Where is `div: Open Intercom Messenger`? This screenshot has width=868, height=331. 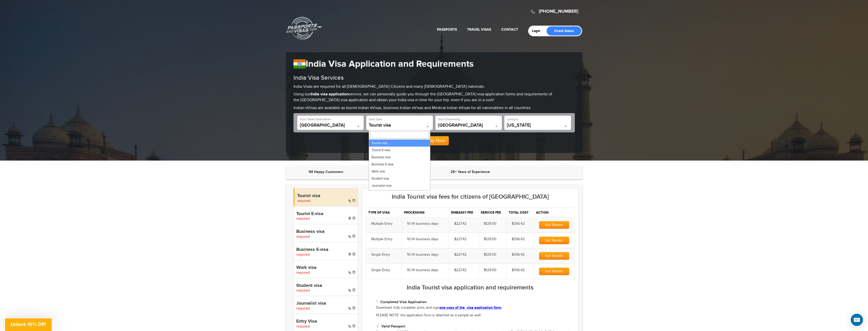
div: Open Intercom Messenger is located at coordinates (857, 320).